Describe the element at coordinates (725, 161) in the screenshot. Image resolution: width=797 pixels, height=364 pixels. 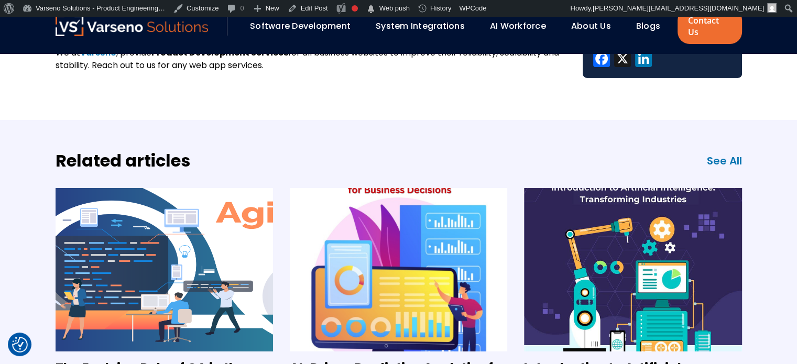
I see `a: See All` at that location.